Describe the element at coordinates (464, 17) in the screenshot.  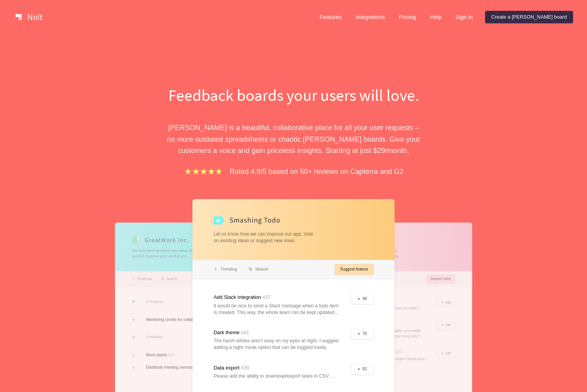
I see `a: Sign in` at that location.